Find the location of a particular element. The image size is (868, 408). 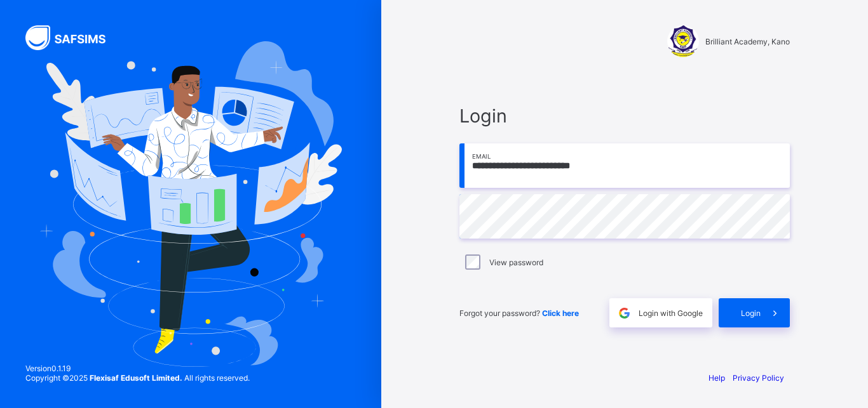

span: Login with Google is located at coordinates (670, 313).